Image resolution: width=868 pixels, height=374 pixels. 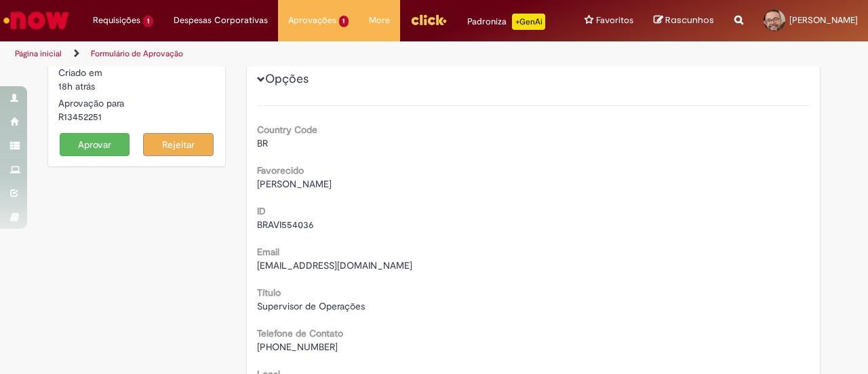 What do you see at coordinates (117, 21) in the screenshot?
I see `span: Requisições` at bounding box center [117, 21].